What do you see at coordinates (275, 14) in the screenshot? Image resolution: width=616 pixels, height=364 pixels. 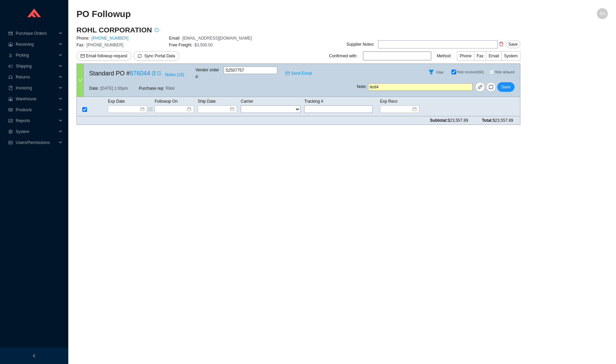 I see `h2: PO Followup` at bounding box center [275, 14].